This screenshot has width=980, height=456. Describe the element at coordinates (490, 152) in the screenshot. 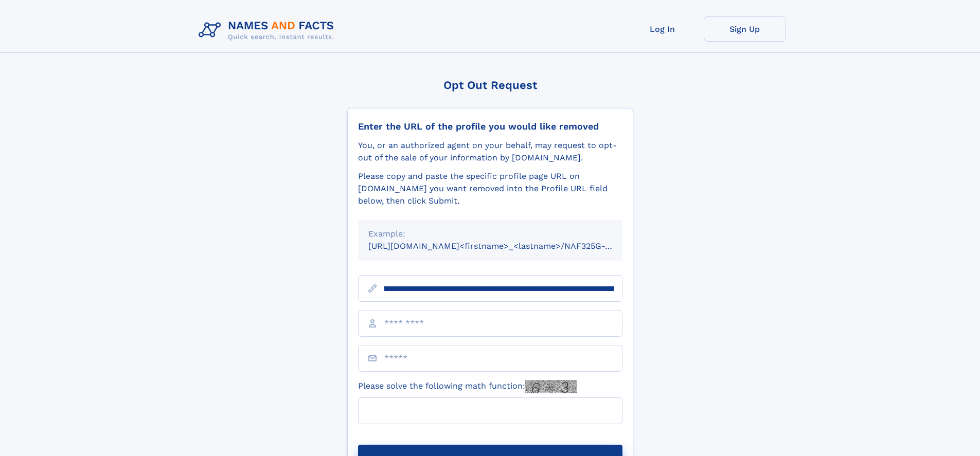

I see `div: You, or an authorized agent on your behalf, may request to opt-out of the sale of your informatio...` at that location.